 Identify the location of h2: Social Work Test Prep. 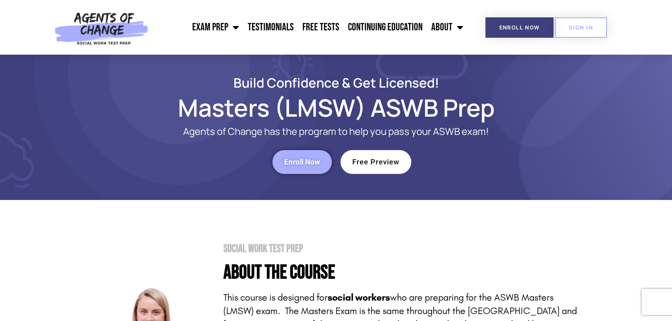
(403, 248).